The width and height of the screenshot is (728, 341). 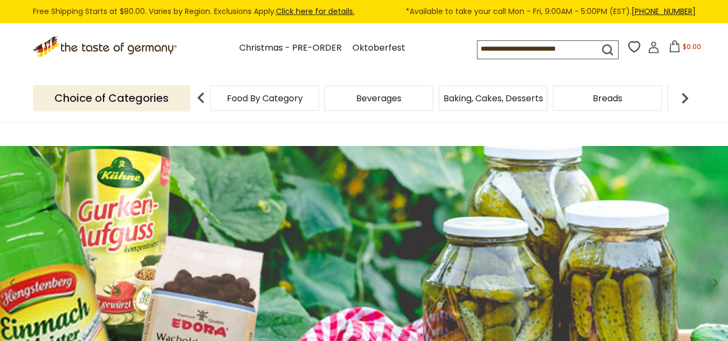 What do you see at coordinates (291, 48) in the screenshot?
I see `a: Christmas - PRE-ORDER` at bounding box center [291, 48].